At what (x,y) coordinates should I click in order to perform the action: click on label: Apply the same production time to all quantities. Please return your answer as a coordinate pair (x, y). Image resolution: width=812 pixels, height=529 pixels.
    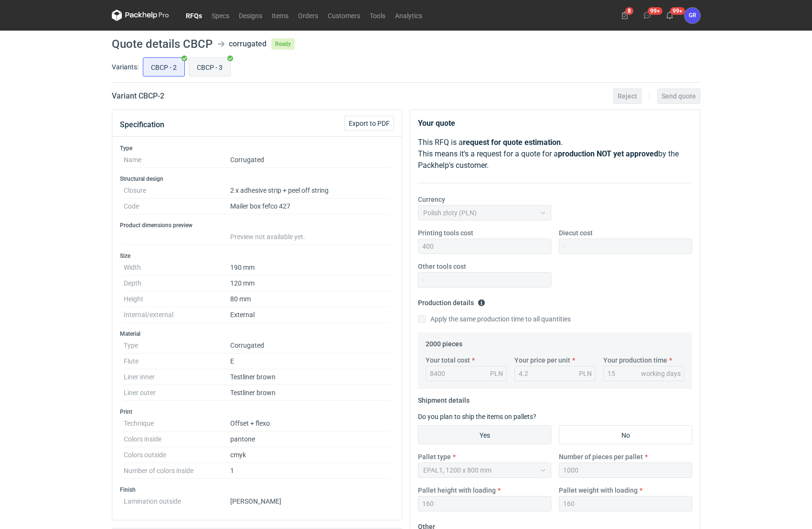
    Looking at the image, I should click on (494, 319).